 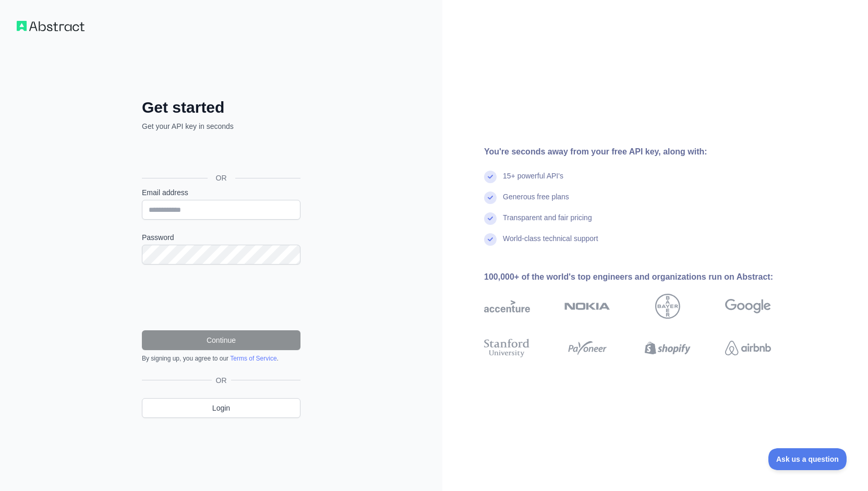 What do you see at coordinates (506, 348) in the screenshot?
I see `img: stanford university` at bounding box center [506, 348].